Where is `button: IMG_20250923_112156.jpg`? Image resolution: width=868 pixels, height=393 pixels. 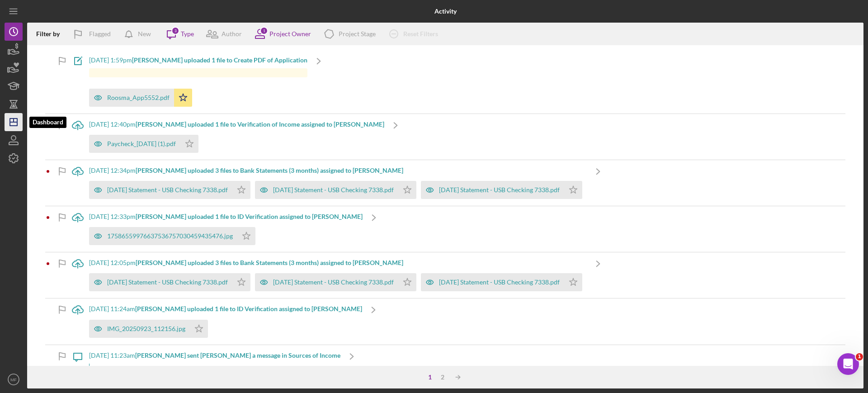 button: IMG_20250923_112156.jpg is located at coordinates (149, 329).